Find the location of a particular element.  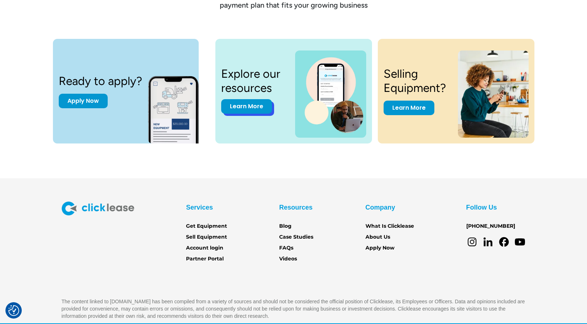

h3: Selling Equipment? is located at coordinates (417, 81).